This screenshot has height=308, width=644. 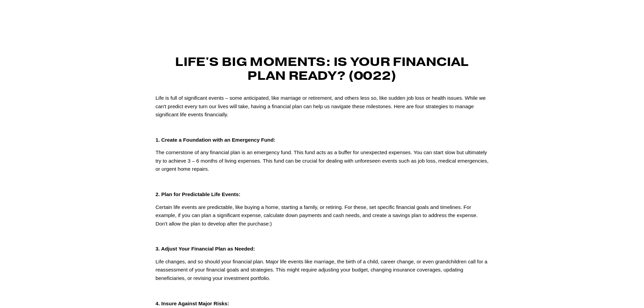 I want to click on strong: 2. Plan for Predictable Life Events:, so click(x=198, y=194).